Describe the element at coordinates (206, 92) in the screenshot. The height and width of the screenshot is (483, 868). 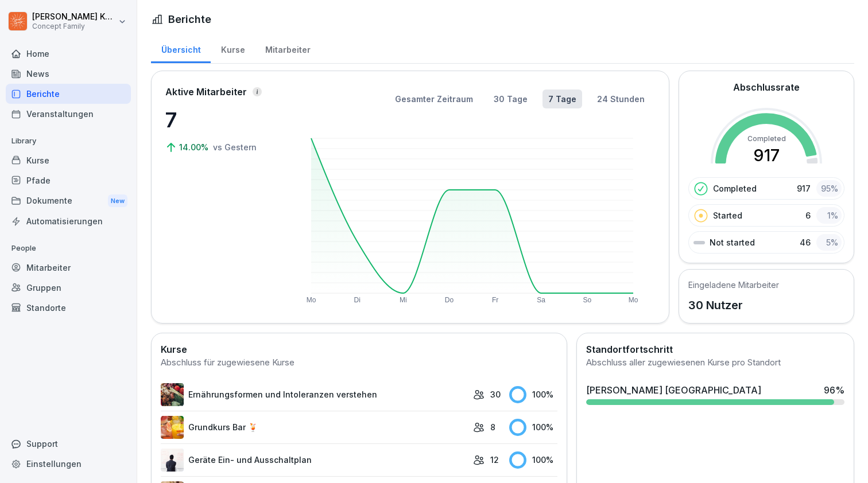
I see `p: Aktive Mitarbeiter` at that location.